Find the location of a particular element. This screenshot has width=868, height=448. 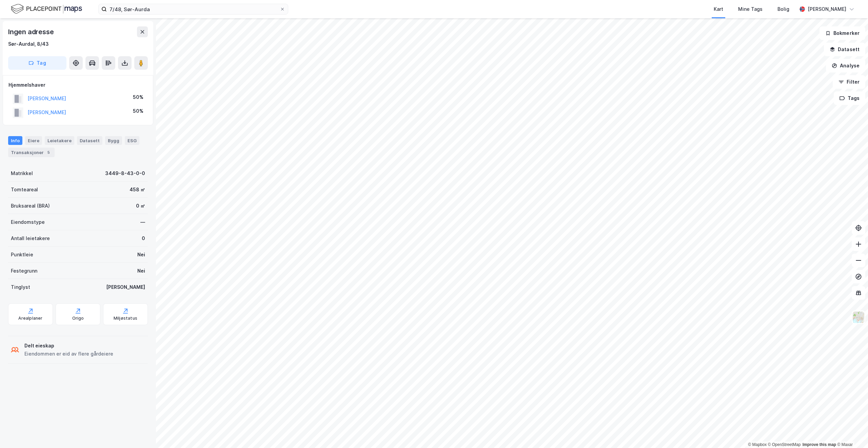

div: Tinglyst is located at coordinates (20, 287).